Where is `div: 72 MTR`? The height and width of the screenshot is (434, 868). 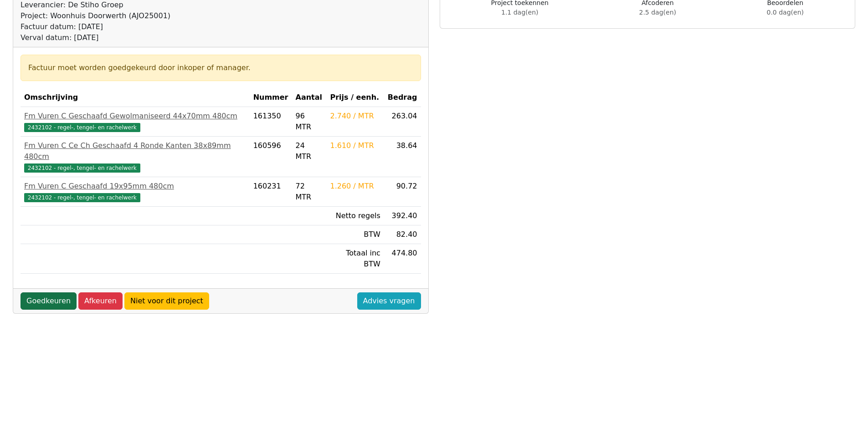 div: 72 MTR is located at coordinates (310, 192).